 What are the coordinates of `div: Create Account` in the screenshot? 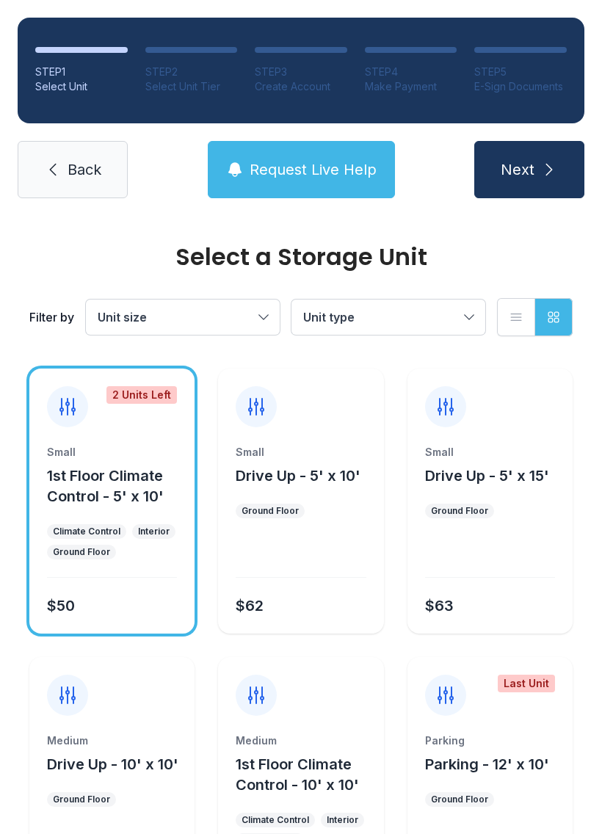 It's located at (301, 87).